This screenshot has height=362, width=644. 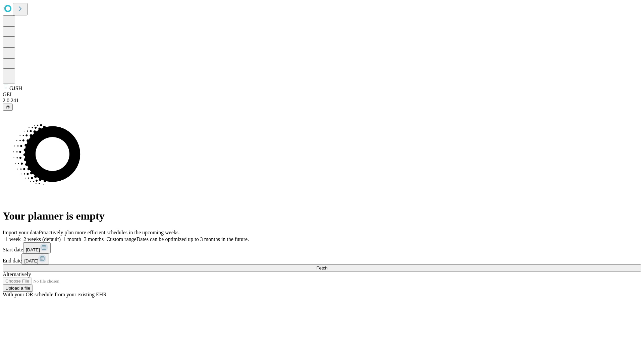 What do you see at coordinates (322, 268) in the screenshot?
I see `span: Fetch` at bounding box center [322, 268].